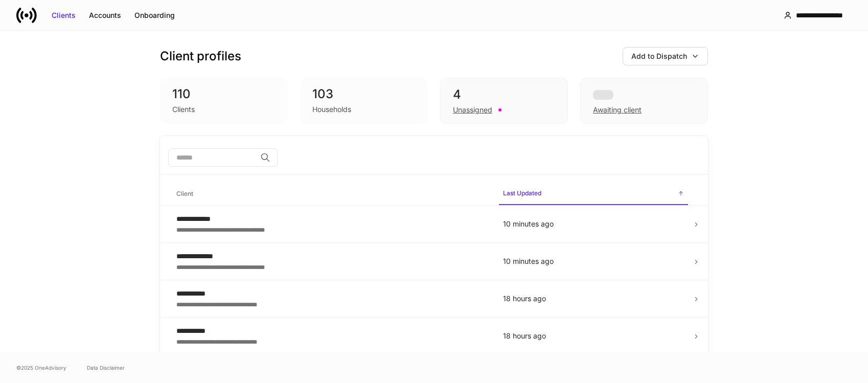 This screenshot has width=868, height=383. What do you see at coordinates (659, 56) in the screenshot?
I see `div: Add to Dispatch` at bounding box center [659, 56].